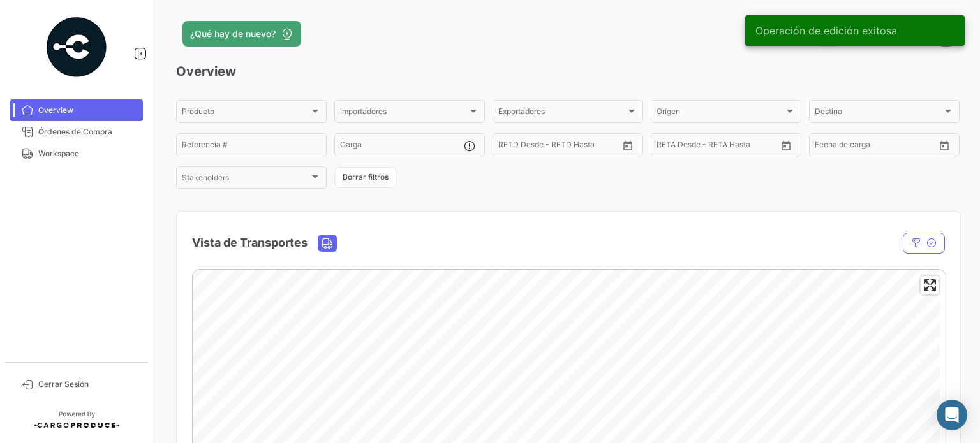  I want to click on span: Exportadores, so click(562, 113).